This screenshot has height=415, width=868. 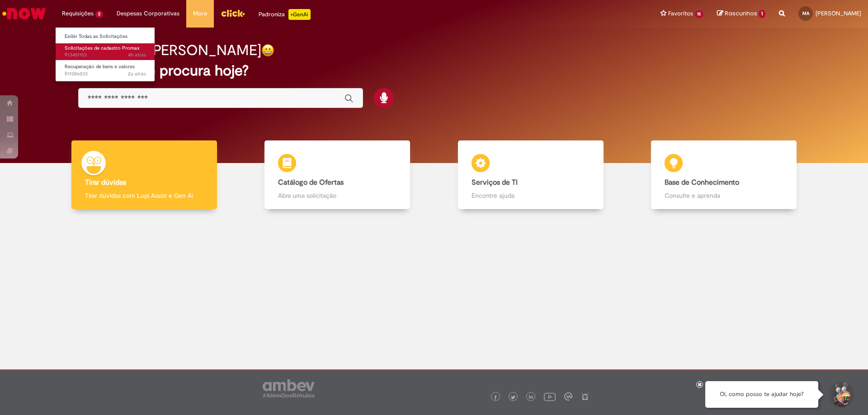 I want to click on b: Catálogo de Ofertas, so click(x=310, y=183).